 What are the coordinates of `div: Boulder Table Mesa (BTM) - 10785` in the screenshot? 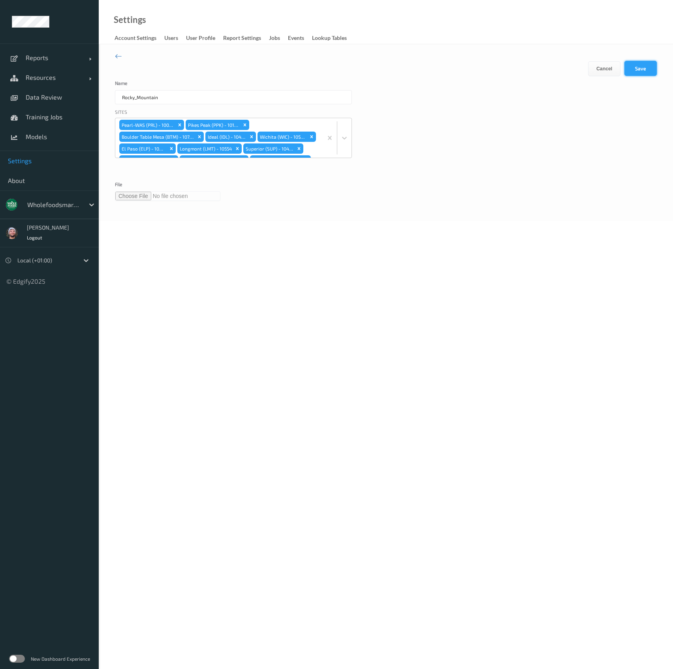 It's located at (157, 137).